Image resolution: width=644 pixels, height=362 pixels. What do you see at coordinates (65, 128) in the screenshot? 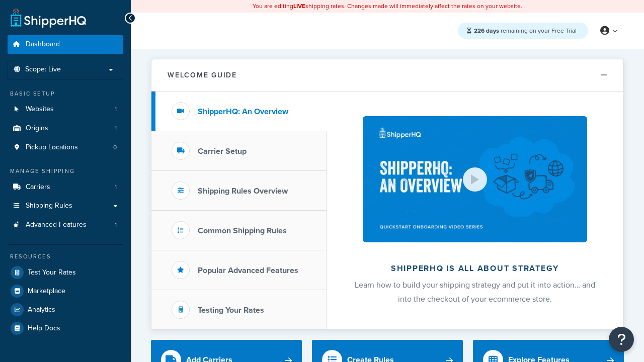
I see `li: Origins` at bounding box center [65, 128].